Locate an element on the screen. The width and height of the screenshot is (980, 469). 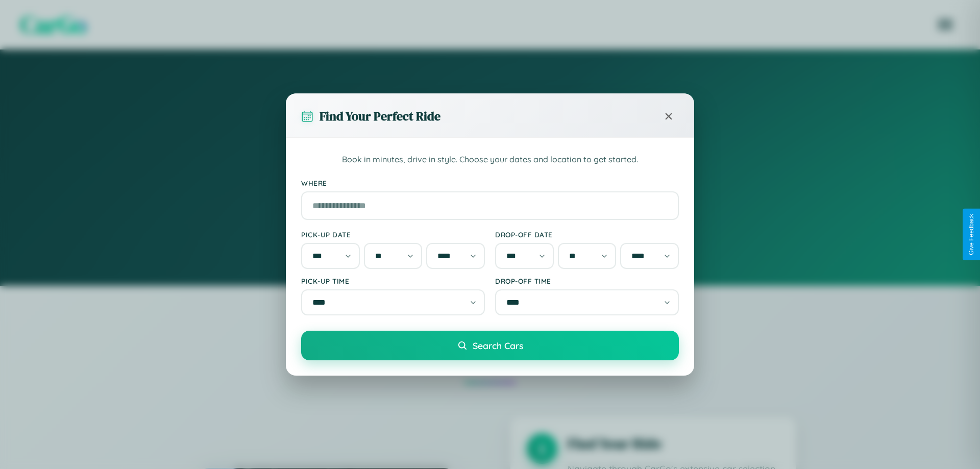
span: Search Cars is located at coordinates (497, 346).